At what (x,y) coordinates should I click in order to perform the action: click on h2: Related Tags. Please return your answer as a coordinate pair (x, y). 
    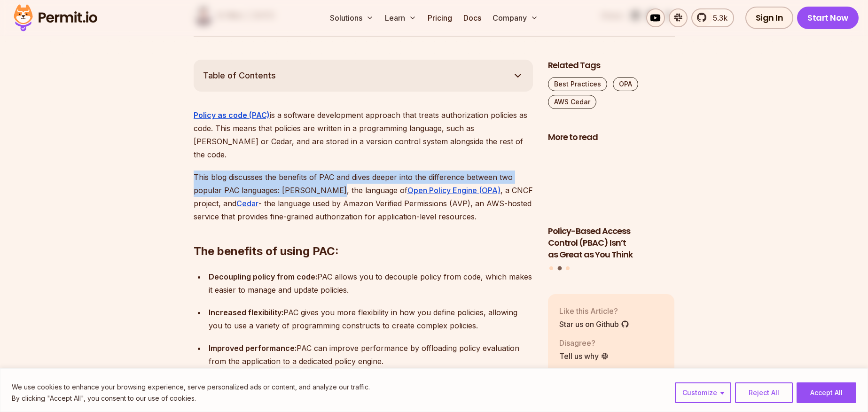
    Looking at the image, I should click on (611, 66).